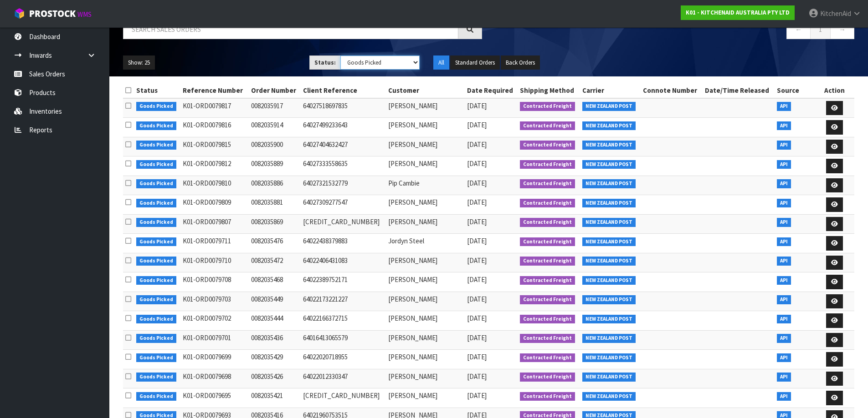  What do you see at coordinates (214, 147) in the screenshot?
I see `td: K01-ORD0079815` at bounding box center [214, 147].